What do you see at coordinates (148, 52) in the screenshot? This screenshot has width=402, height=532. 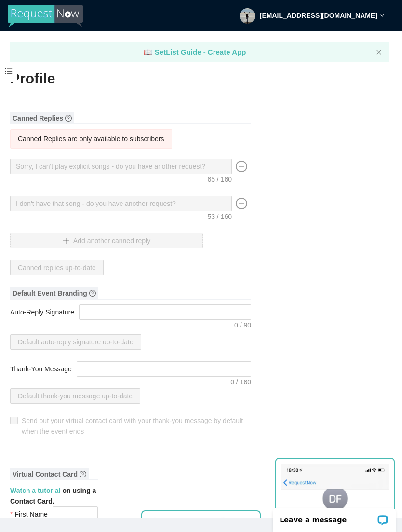 I see `span: laptop` at bounding box center [148, 52].